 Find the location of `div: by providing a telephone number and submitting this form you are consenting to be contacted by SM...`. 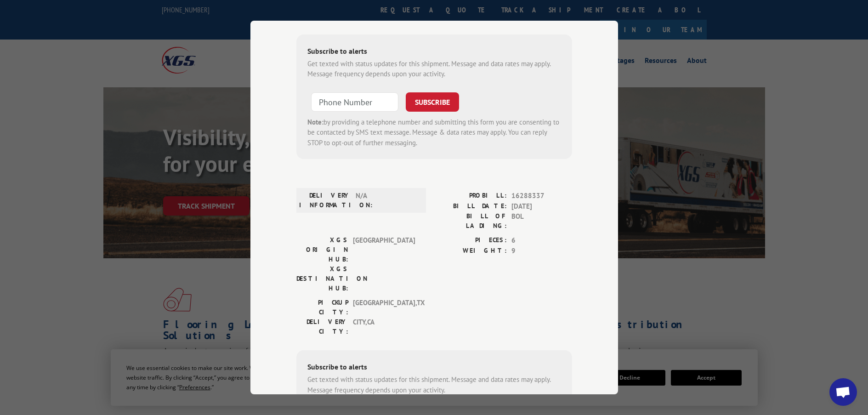

div: by providing a telephone number and submitting this form you are consenting to be contacted by SM... is located at coordinates (434, 133).